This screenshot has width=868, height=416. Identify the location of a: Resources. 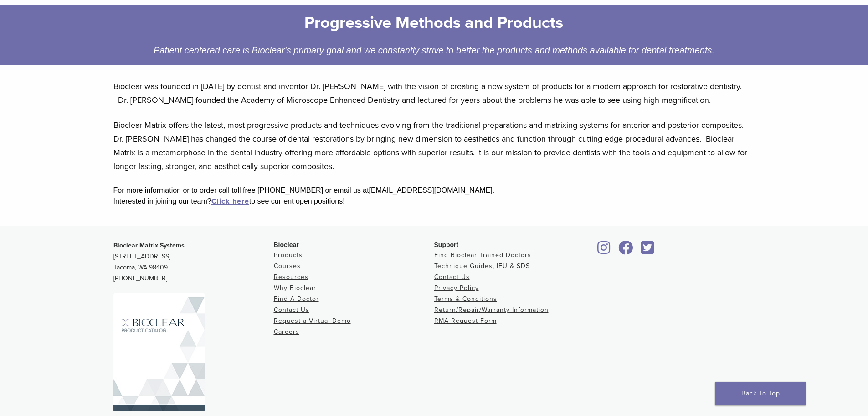
(291, 276).